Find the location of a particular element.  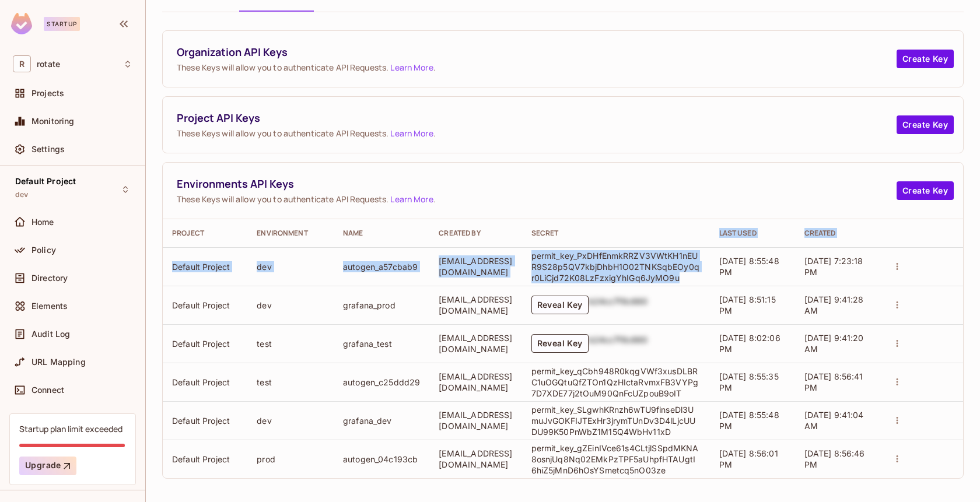

span: Project API Keys is located at coordinates (536, 117).